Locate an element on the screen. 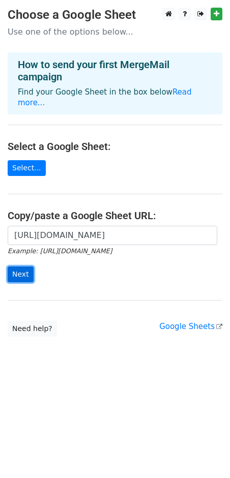  p: Use one of the options below... is located at coordinates (115, 32).